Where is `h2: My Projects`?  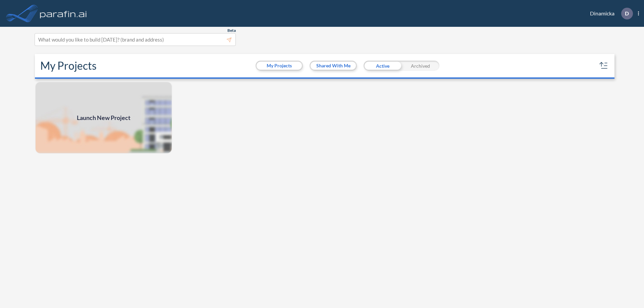
h2: My Projects is located at coordinates (68, 66).